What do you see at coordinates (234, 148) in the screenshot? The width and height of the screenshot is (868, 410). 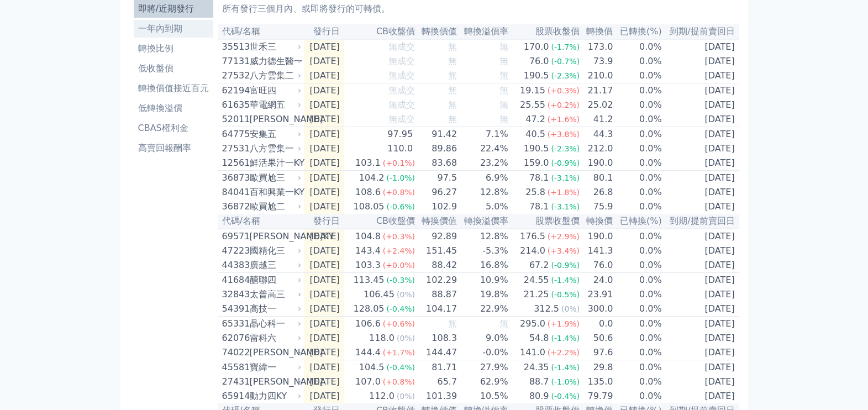 I see `div: 27531` at bounding box center [234, 148].